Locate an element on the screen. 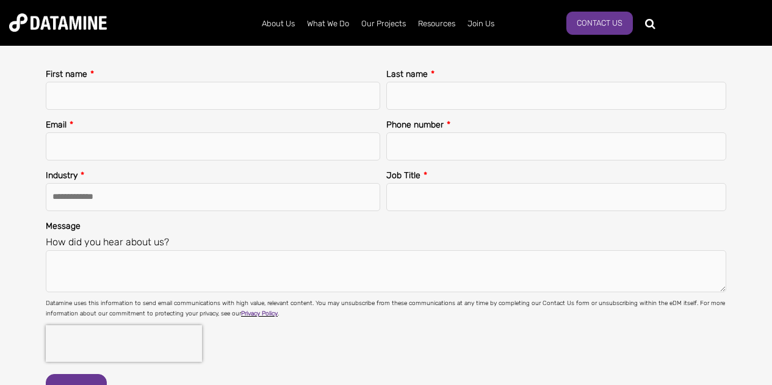 This screenshot has width=772, height=385. span: Email is located at coordinates (56, 124).